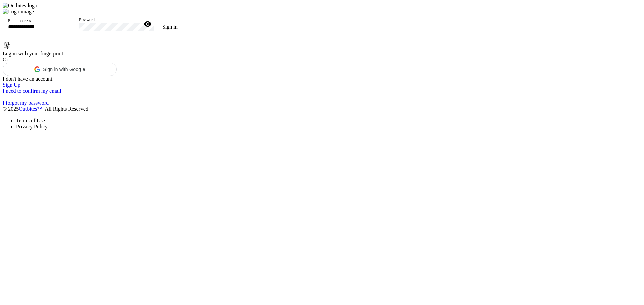 The image size is (644, 305). Describe the element at coordinates (32, 126) in the screenshot. I see `a: Privacy Policy` at that location.